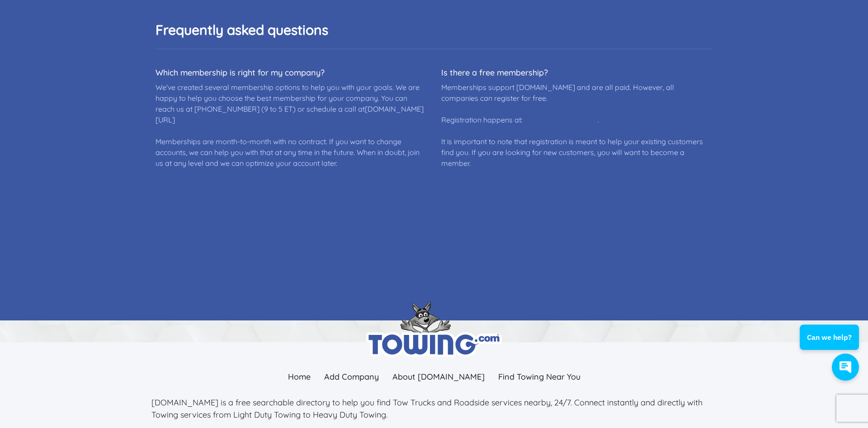 The height and width of the screenshot is (428, 868). I want to click on a: Home, so click(299, 377).